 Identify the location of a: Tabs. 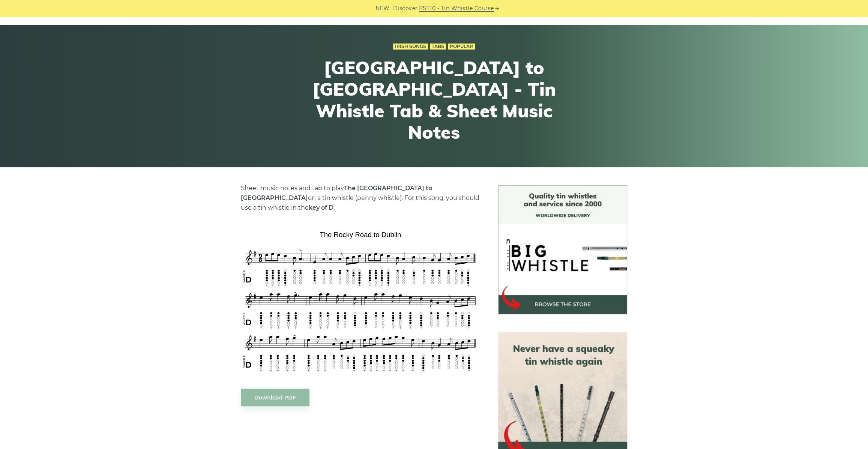
(438, 46).